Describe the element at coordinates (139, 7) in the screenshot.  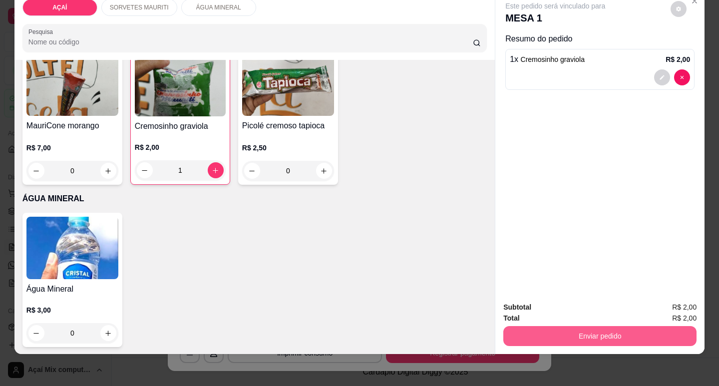
I see `p: SORVETES MAURITI` at that location.